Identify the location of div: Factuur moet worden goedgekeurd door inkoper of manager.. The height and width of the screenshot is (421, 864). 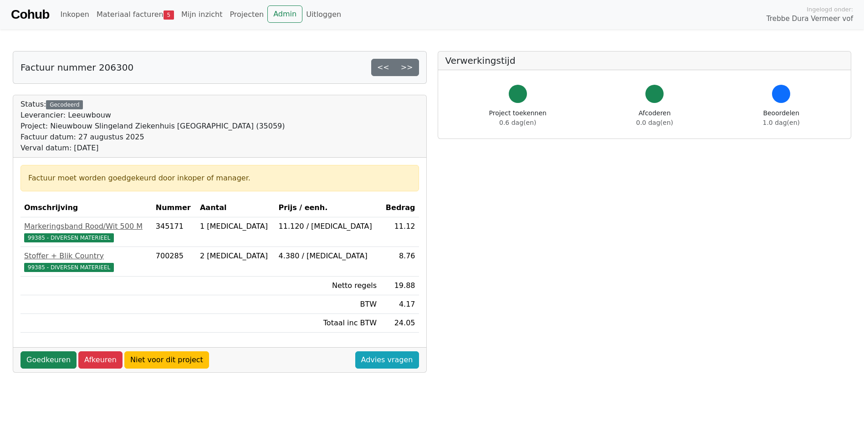
(220, 178).